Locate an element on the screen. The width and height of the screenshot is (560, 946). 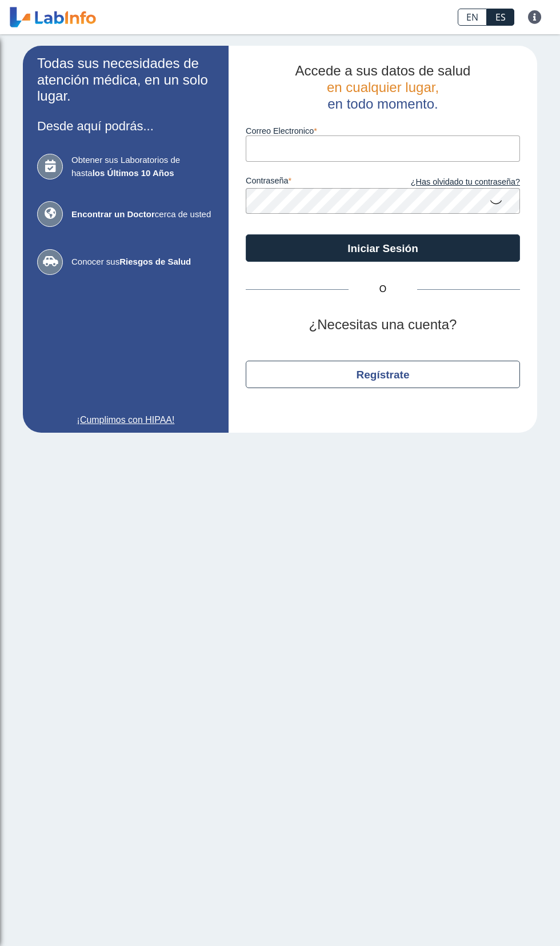
a: EN is located at coordinates (472, 17).